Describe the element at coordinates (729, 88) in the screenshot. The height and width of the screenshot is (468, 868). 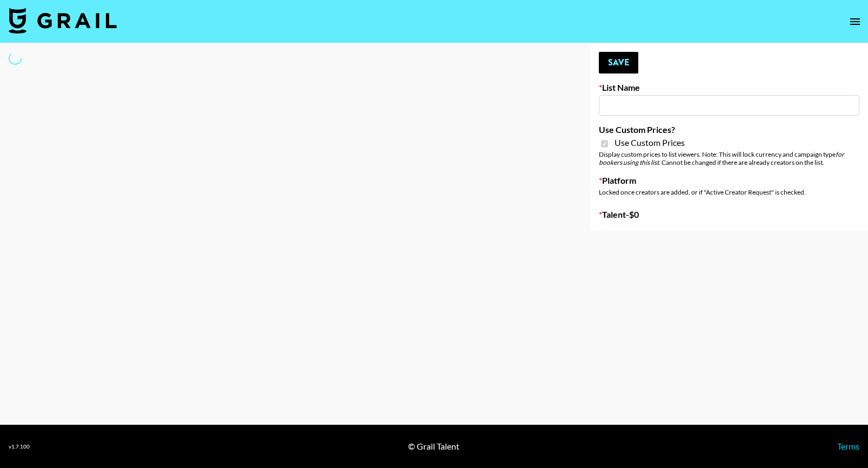
I see `label: List Name` at that location.